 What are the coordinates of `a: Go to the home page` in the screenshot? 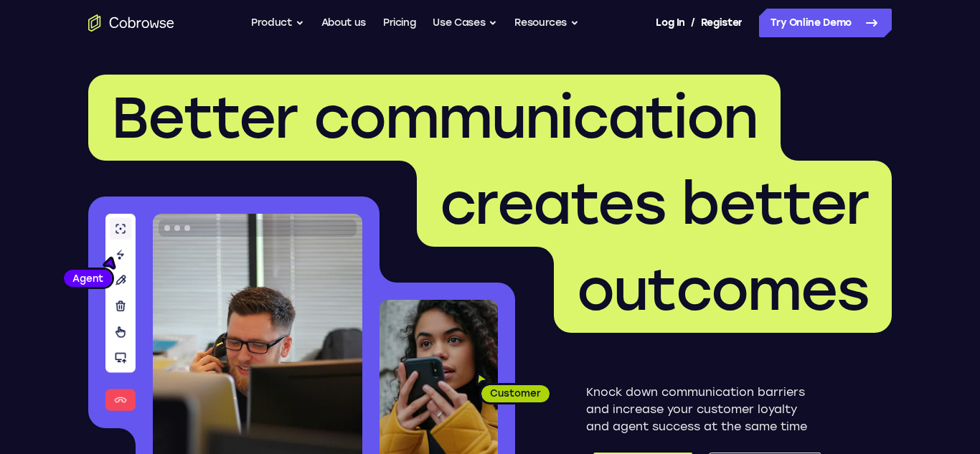 It's located at (131, 23).